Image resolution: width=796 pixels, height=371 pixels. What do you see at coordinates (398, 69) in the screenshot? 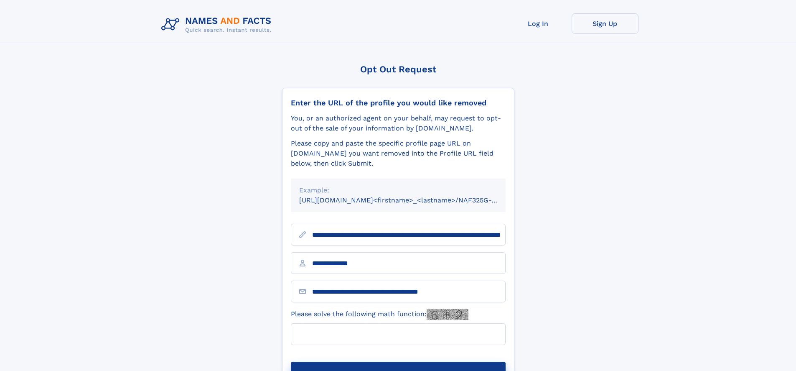
I see `div: Opt Out Request` at bounding box center [398, 69].